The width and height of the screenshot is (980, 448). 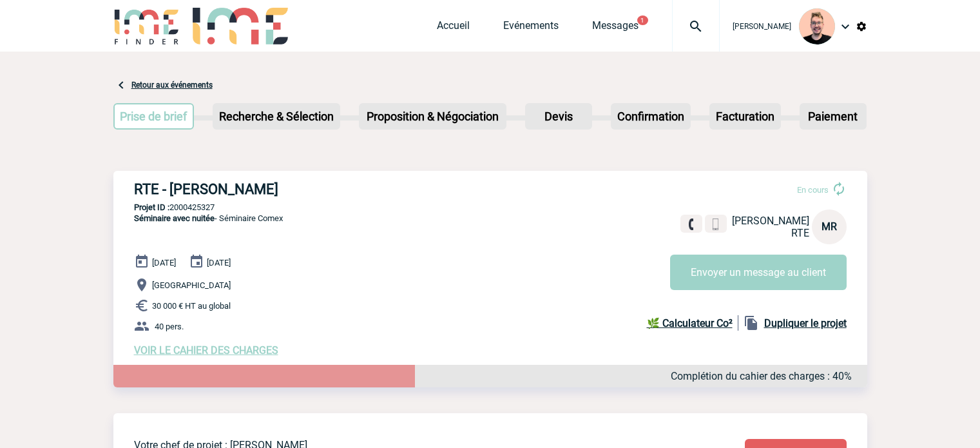 What do you see at coordinates (745, 116) in the screenshot?
I see `p: Facturation` at bounding box center [745, 116].